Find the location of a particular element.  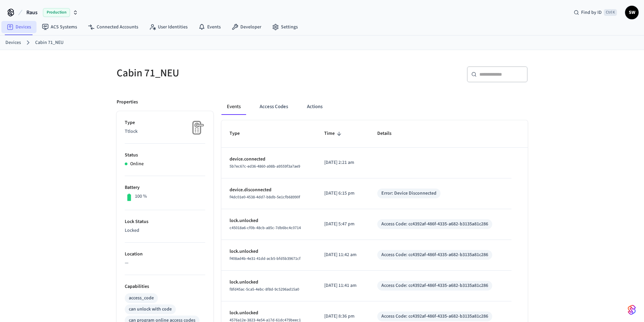

span: Production is located at coordinates (56, 13).